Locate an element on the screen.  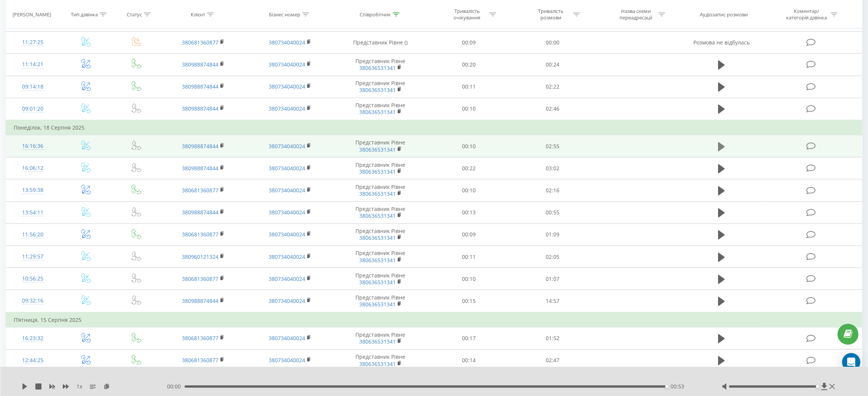
a: 380960121324 is located at coordinates (200, 257).